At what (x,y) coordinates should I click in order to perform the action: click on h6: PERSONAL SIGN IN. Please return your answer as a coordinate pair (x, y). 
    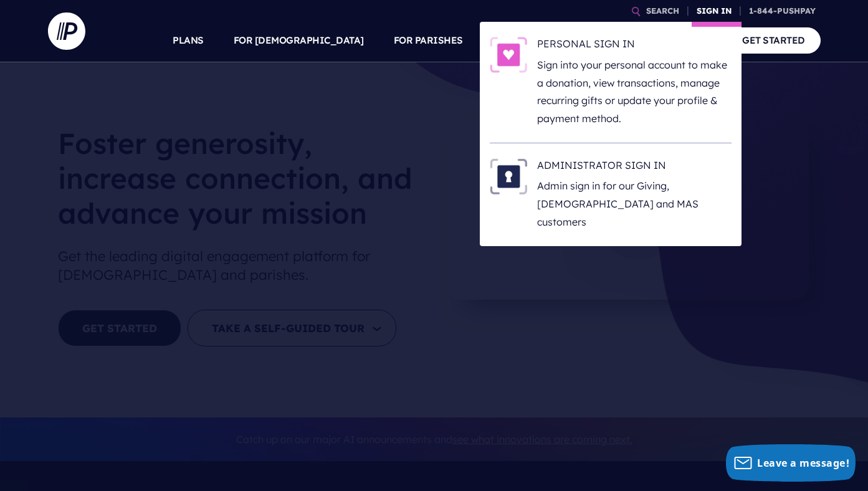
    Looking at the image, I should click on (634, 46).